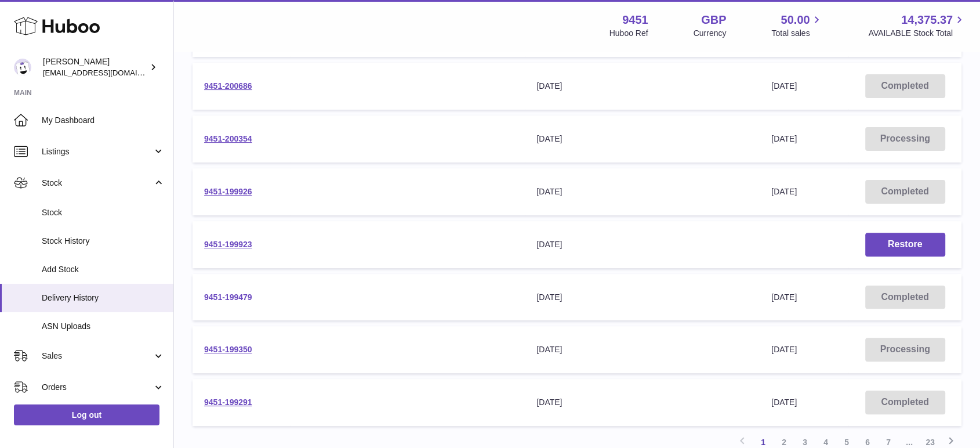  What do you see at coordinates (710, 33) in the screenshot?
I see `div: Currency` at bounding box center [710, 33].